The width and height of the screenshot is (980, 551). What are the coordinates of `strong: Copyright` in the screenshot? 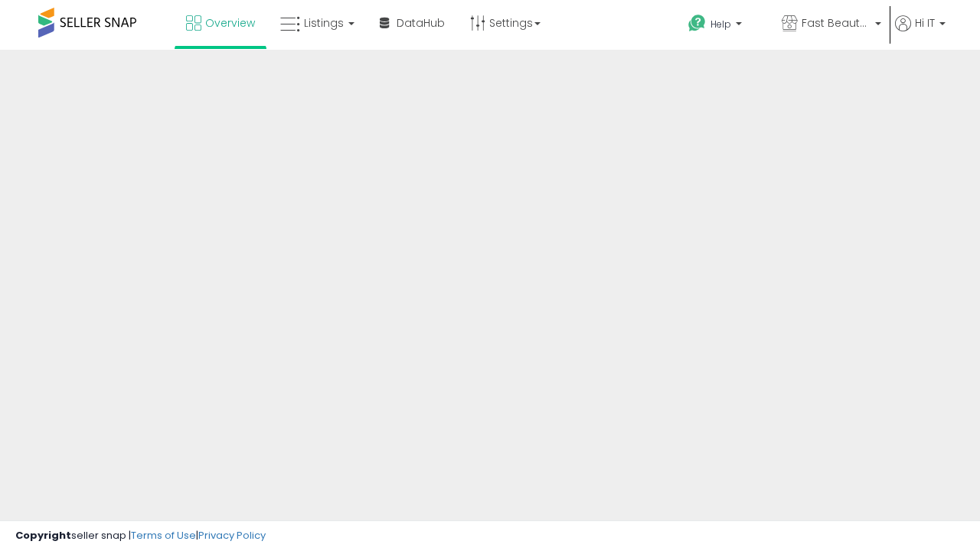 It's located at (43, 536).